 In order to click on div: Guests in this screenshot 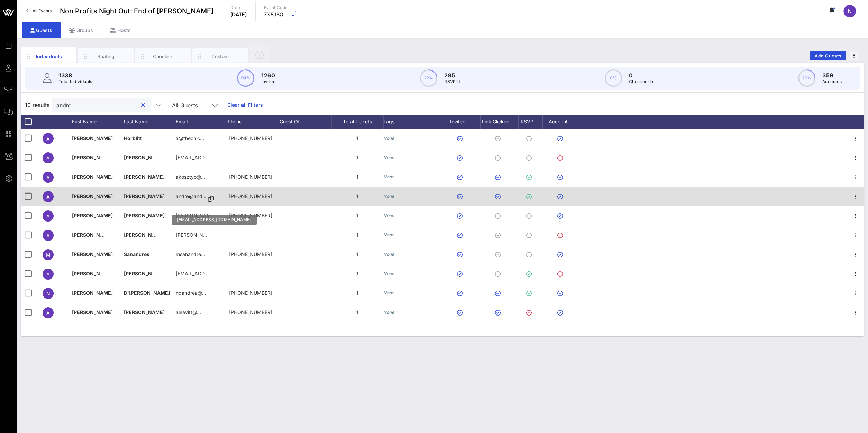, I will do `click(41, 30)`.